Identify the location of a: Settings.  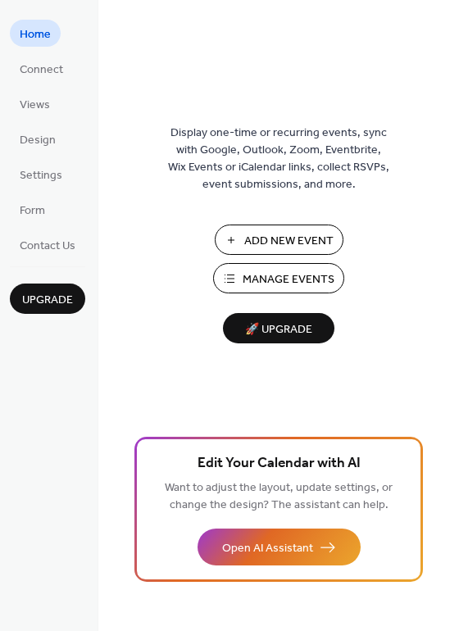
(41, 174).